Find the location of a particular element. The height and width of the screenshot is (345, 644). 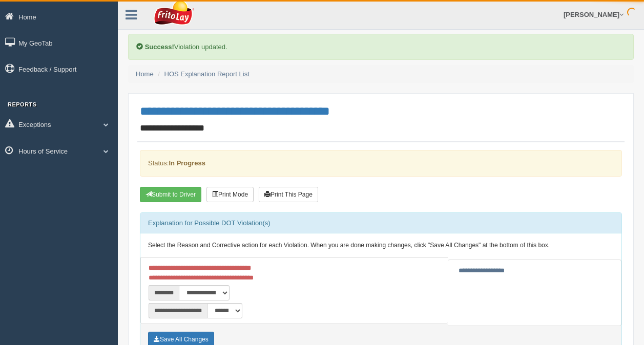

strong: In Progress is located at coordinates (187, 163).